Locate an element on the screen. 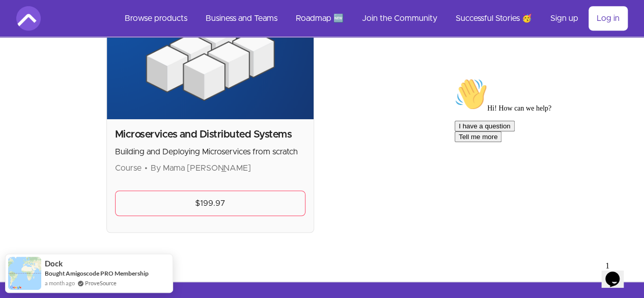  a: Roadmap 🆕 is located at coordinates (320, 18).